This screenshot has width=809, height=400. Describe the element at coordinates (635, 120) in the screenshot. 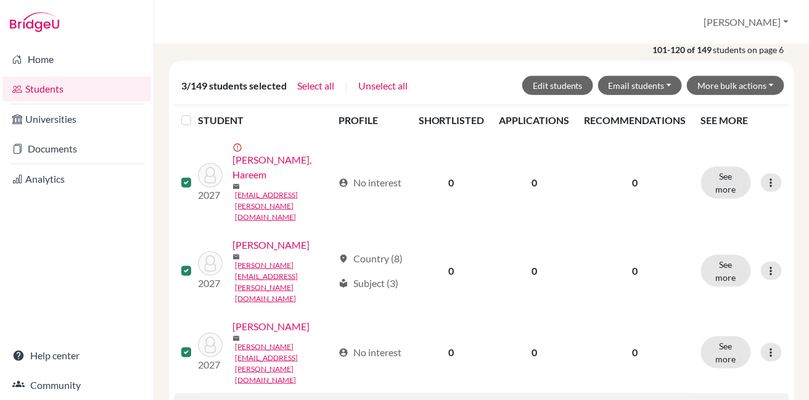

I see `th: RECOMMENDATIONS` at that location.